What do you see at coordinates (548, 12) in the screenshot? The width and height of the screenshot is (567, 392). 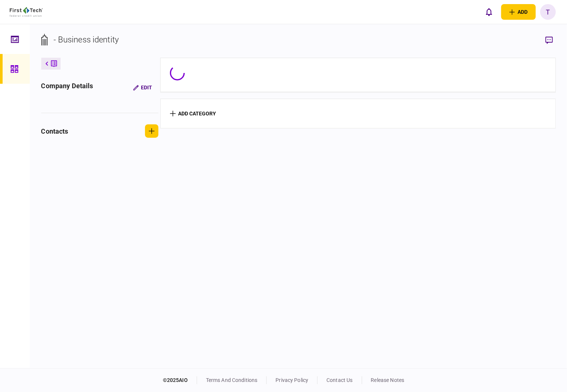 I see `div: T` at bounding box center [548, 12].